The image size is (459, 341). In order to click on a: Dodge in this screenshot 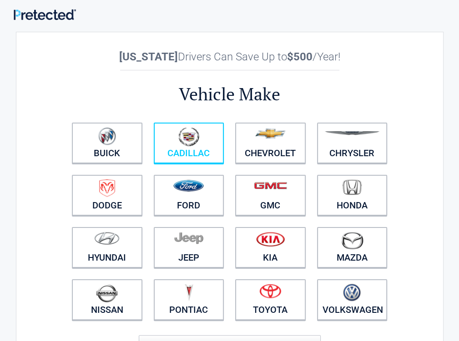, I will do `click(107, 196)`.